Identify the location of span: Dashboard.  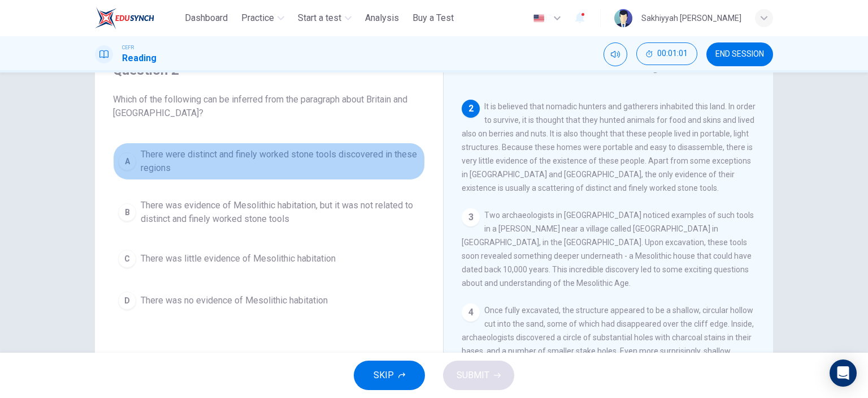
(206, 18).